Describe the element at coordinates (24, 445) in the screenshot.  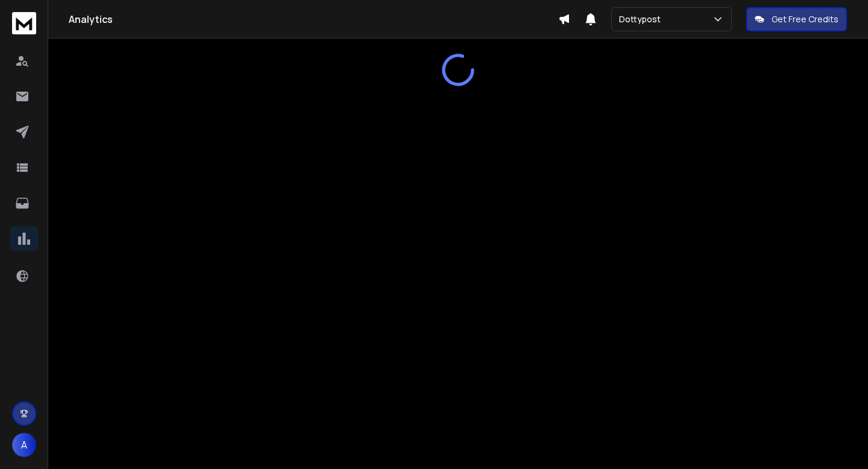
I see `span: A` at that location.